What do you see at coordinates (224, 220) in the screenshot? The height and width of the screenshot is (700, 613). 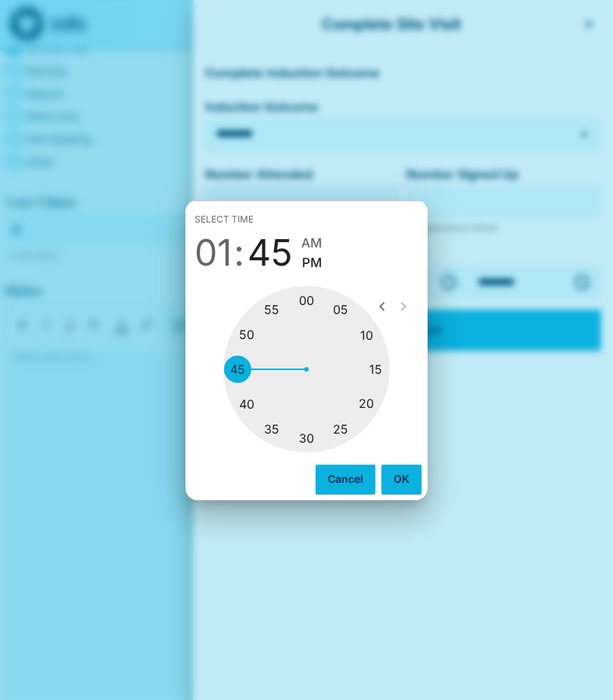 I see `span: Select time` at bounding box center [224, 220].